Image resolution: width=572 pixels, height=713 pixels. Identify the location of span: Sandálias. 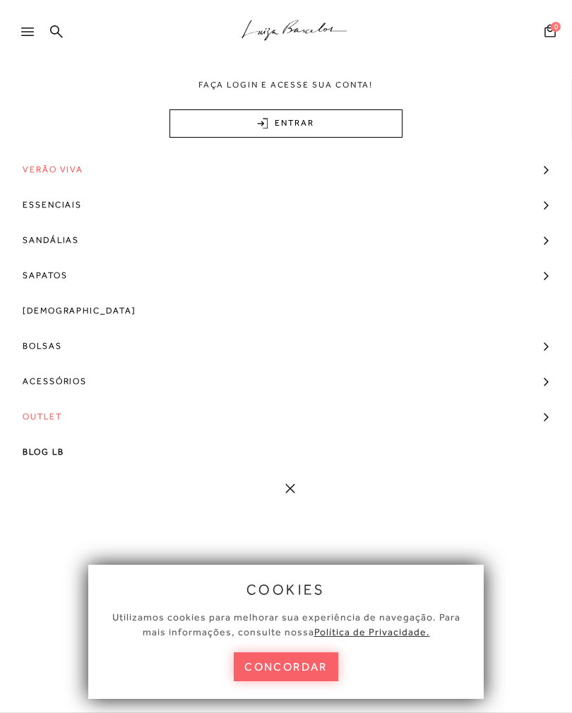
(51, 240).